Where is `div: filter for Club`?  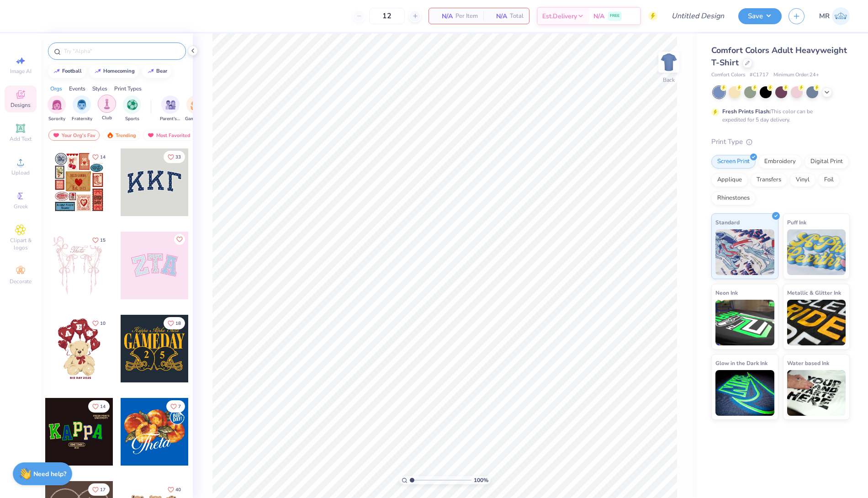
div: filter for Club is located at coordinates (107, 108).